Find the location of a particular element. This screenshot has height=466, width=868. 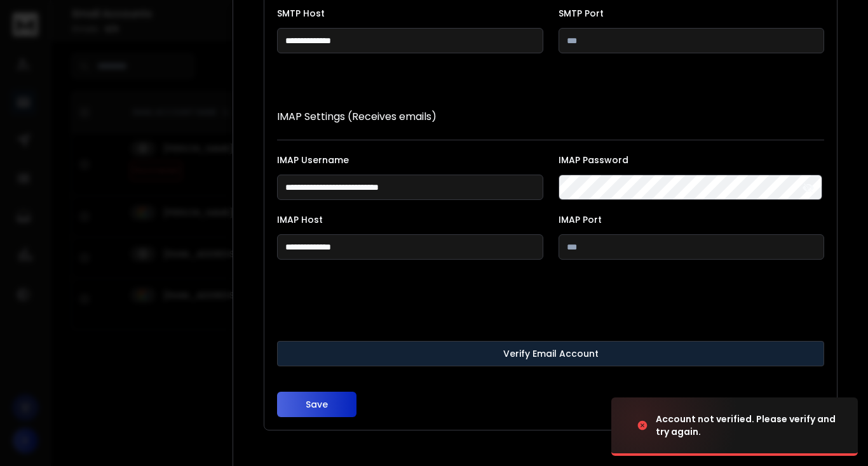

img: image is located at coordinates (674, 425).